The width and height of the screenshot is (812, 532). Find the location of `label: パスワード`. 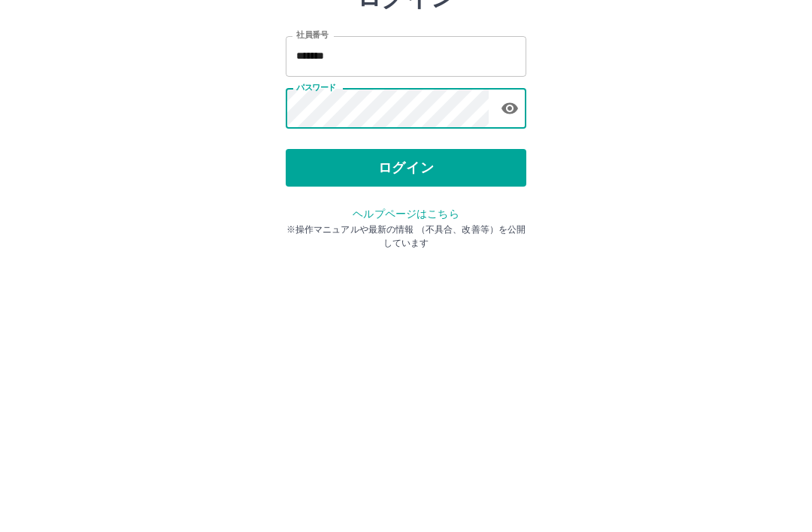

label: パスワード is located at coordinates (316, 198).